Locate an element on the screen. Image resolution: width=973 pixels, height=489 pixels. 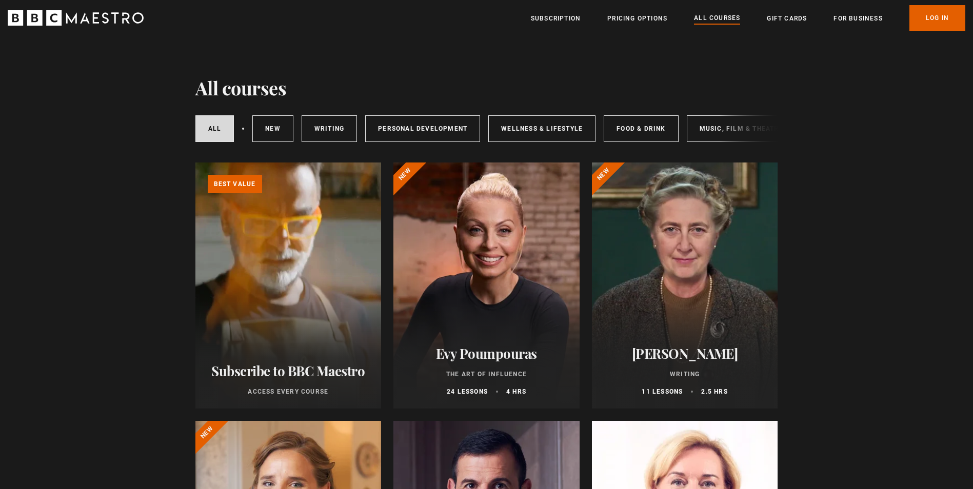
a: New is located at coordinates (273, 129).